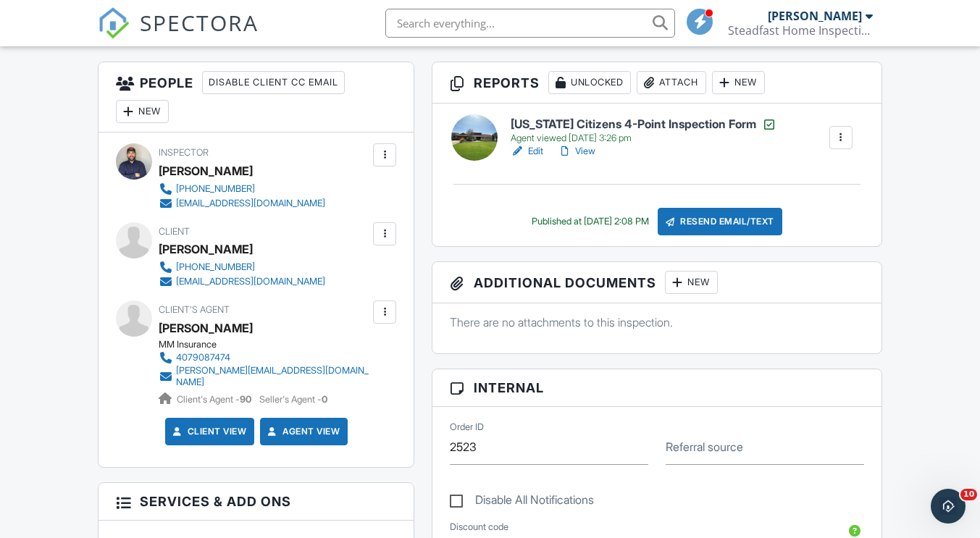 This screenshot has width=980, height=538. I want to click on h3: Additional Documents, so click(656, 283).